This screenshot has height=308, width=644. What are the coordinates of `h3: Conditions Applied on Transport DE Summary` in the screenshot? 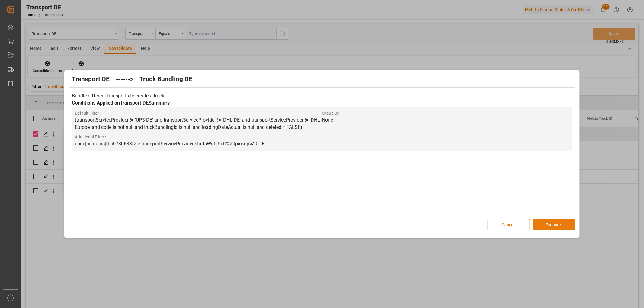 It's located at (322, 103).